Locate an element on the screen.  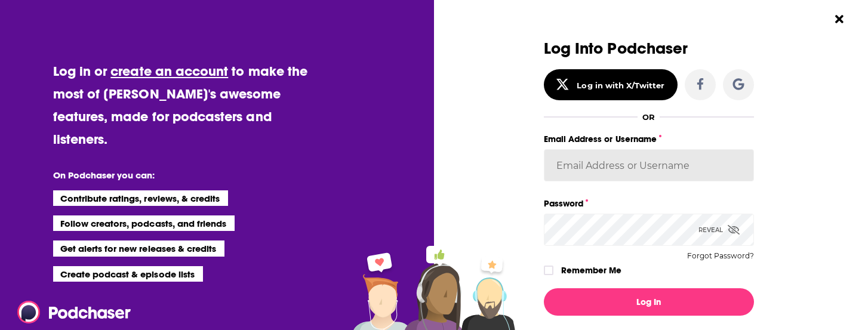
li: Create podcast & episode lists is located at coordinates (128, 275).